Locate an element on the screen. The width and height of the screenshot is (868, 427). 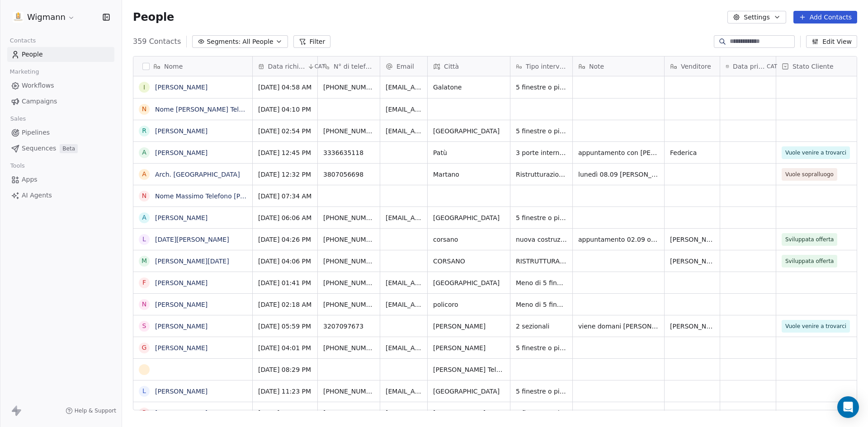
div: Stato Cliente is located at coordinates (817, 66).